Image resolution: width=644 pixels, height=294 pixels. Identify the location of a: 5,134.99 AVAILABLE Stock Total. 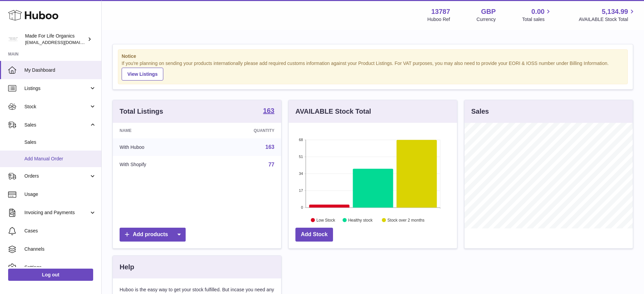
(607, 15).